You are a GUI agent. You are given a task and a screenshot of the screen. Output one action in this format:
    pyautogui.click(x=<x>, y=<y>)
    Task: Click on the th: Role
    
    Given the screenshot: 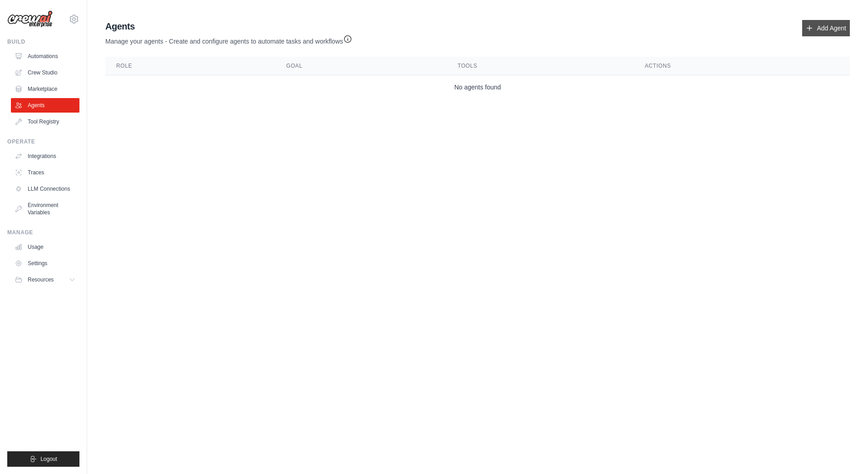 What is the action you would take?
    pyautogui.click(x=190, y=66)
    